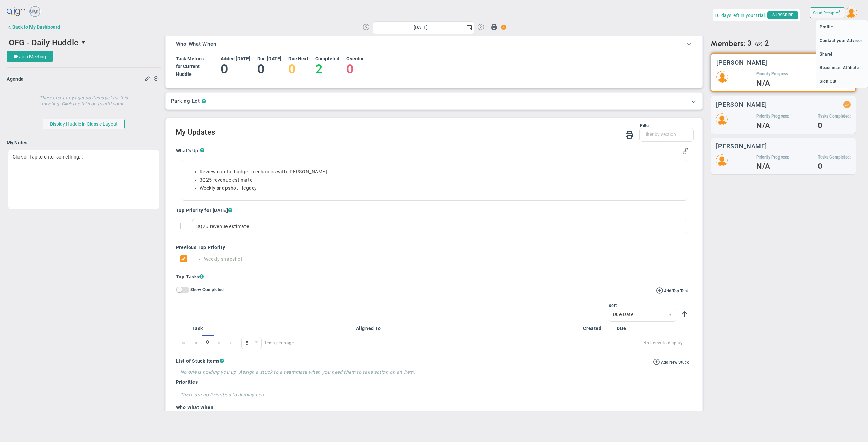  Describe the element at coordinates (251, 328) in the screenshot. I see `th: Task` at that location.